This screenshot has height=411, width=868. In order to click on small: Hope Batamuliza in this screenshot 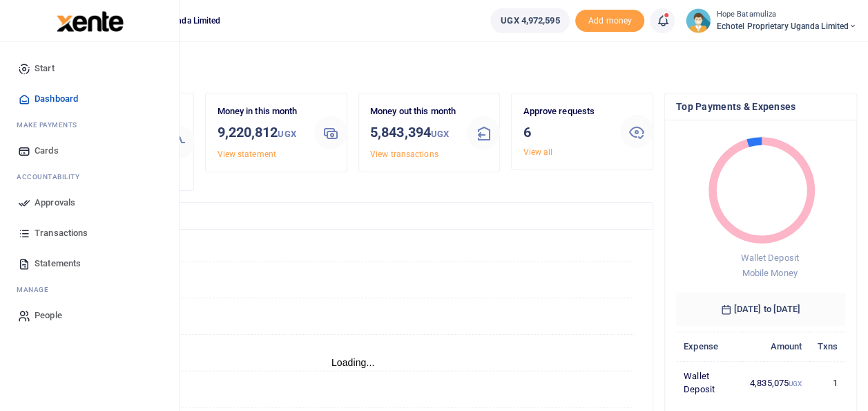, I will do `click(787, 15)`.